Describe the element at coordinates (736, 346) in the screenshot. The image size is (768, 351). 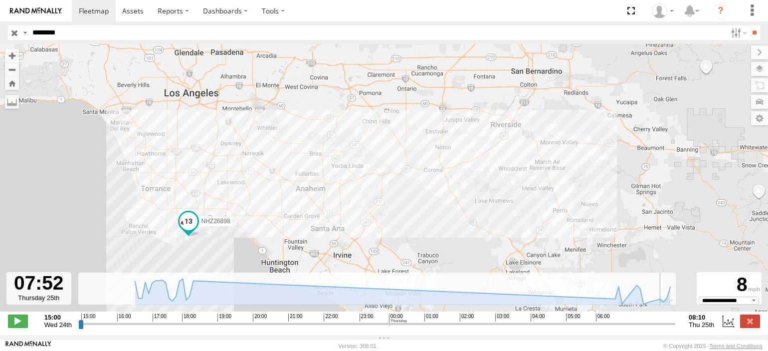
I see `a: Terms and Conditions` at that location.